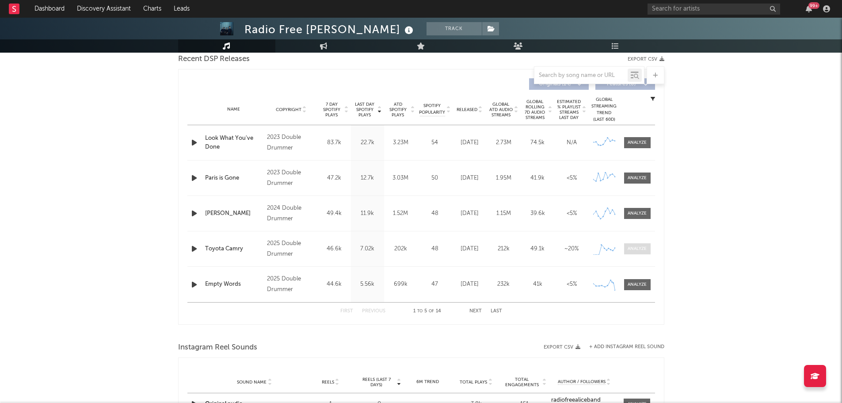 This screenshot has height=403, width=842. Describe the element at coordinates (234, 284) in the screenshot. I see `div: Empty Words` at that location.